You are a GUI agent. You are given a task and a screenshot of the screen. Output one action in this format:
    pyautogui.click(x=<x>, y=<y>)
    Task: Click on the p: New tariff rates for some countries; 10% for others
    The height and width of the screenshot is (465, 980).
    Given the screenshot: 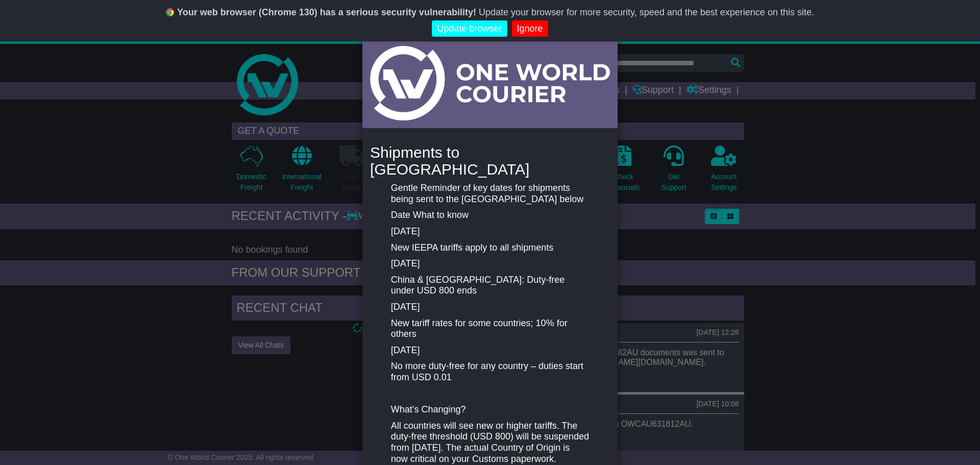 What is the action you would take?
    pyautogui.click(x=490, y=329)
    